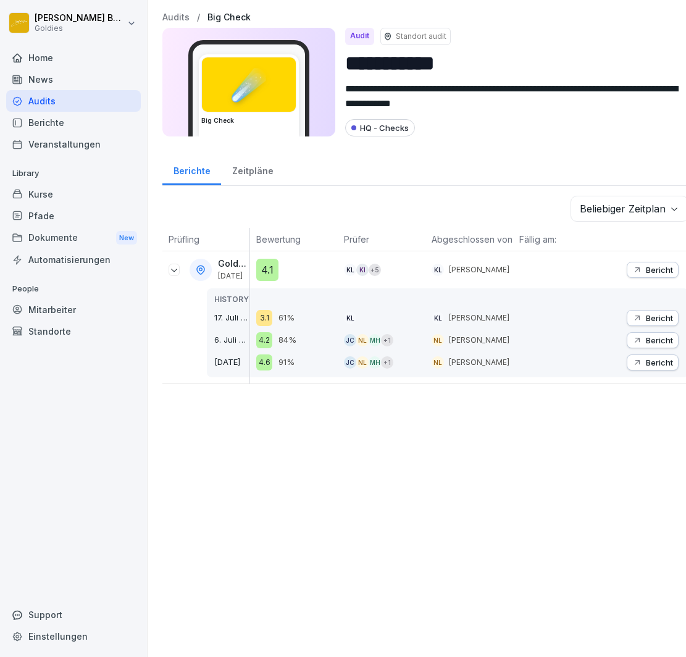  What do you see at coordinates (80, 28) in the screenshot?
I see `p: Goldies` at bounding box center [80, 28].